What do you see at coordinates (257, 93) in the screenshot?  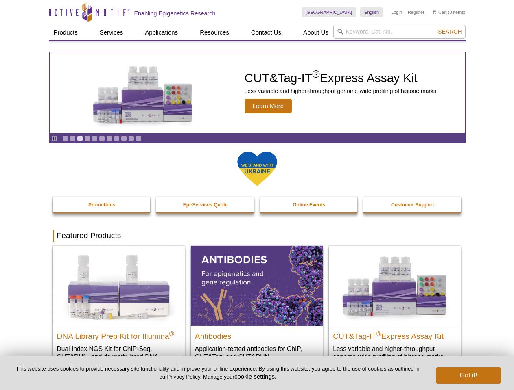 I see `article: CUT&Tag-IT Express Assay Kit` at bounding box center [257, 93].